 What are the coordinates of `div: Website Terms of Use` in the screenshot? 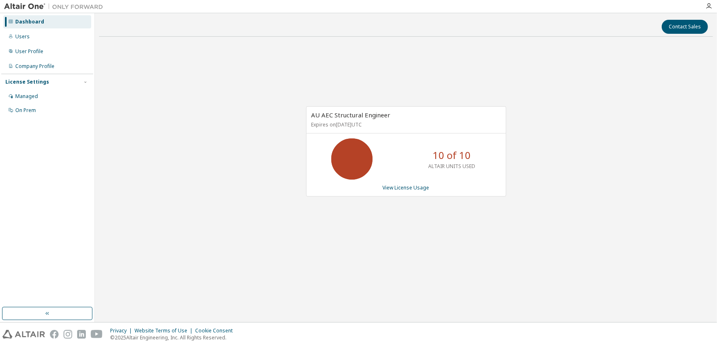 It's located at (165, 331).